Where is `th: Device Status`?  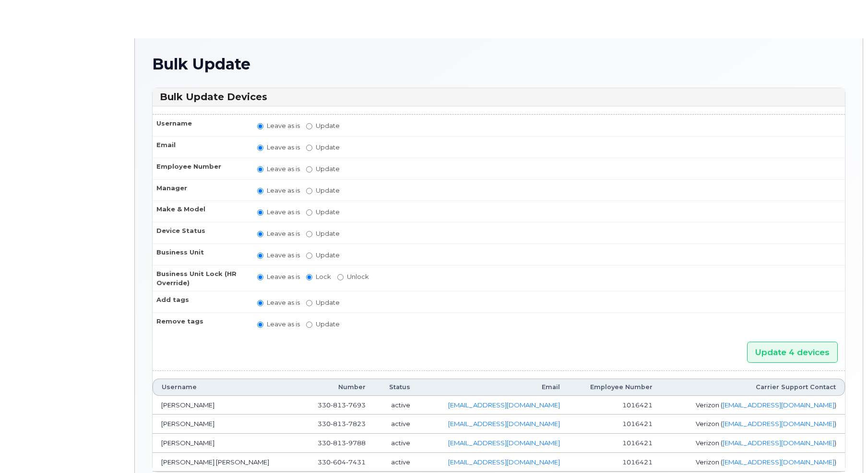
th: Device Status is located at coordinates (201, 232).